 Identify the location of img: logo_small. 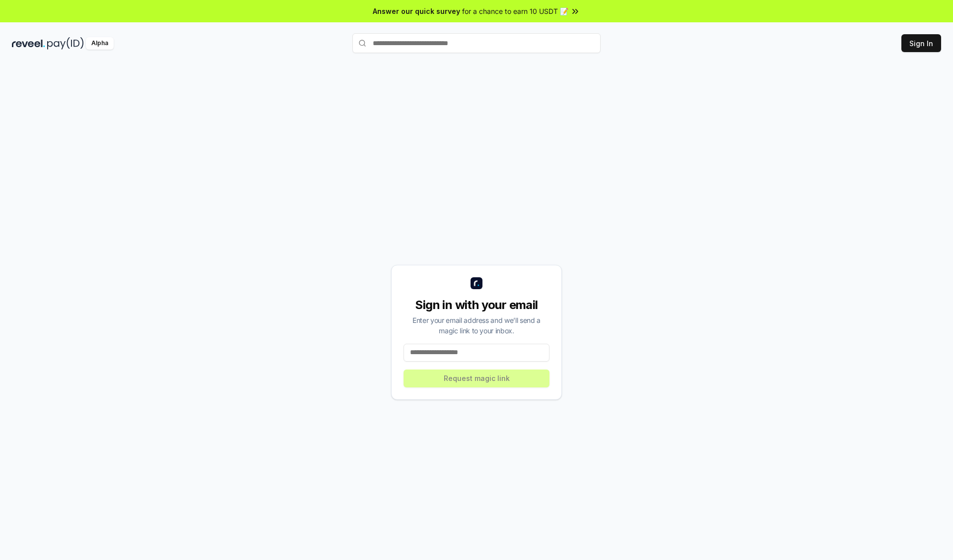
(477, 283).